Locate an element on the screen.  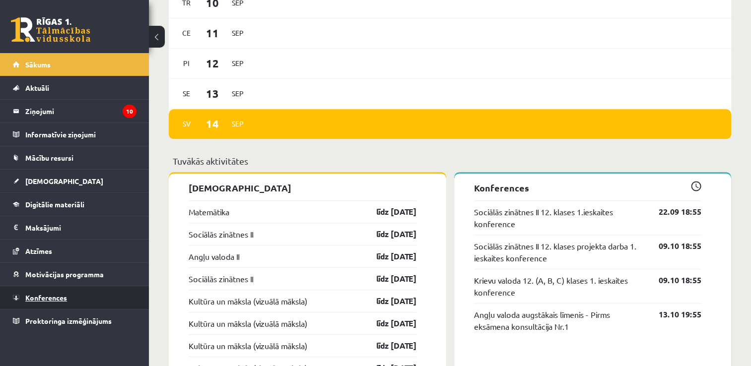
a: Aktuāli is located at coordinates (74, 88).